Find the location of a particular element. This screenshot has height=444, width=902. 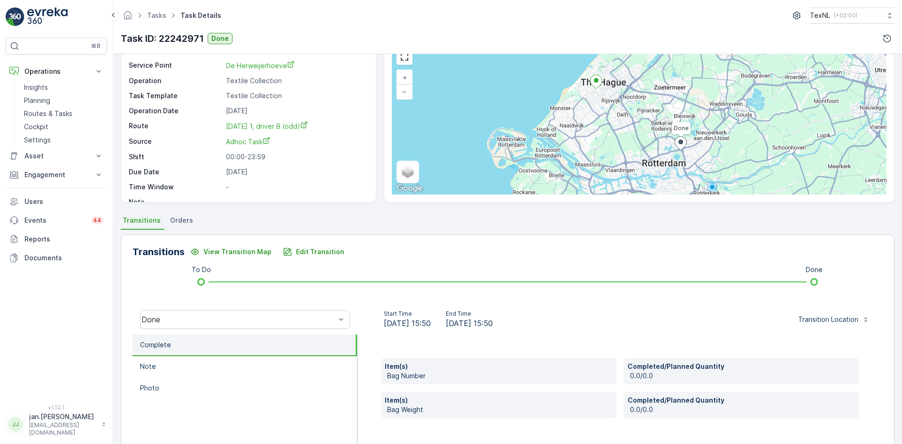

a: Zoom In is located at coordinates (405, 78).